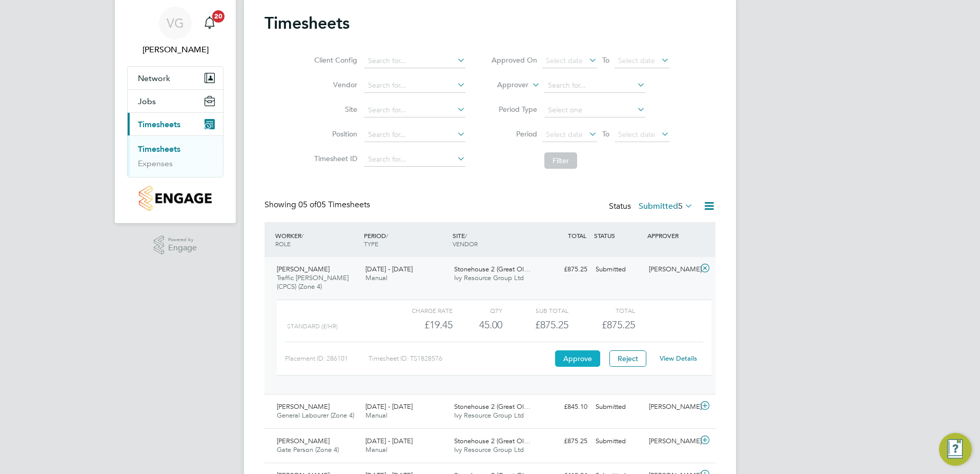  What do you see at coordinates (312, 326) in the screenshot?
I see `span: Standard (£/HR)` at bounding box center [312, 326].